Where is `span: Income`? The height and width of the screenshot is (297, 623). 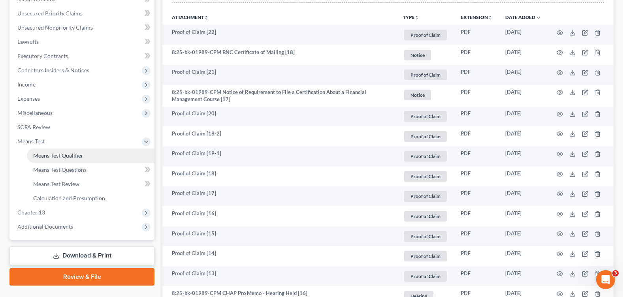 span: Income is located at coordinates (26, 84).